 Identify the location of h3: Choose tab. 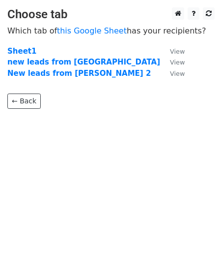
(111, 14).